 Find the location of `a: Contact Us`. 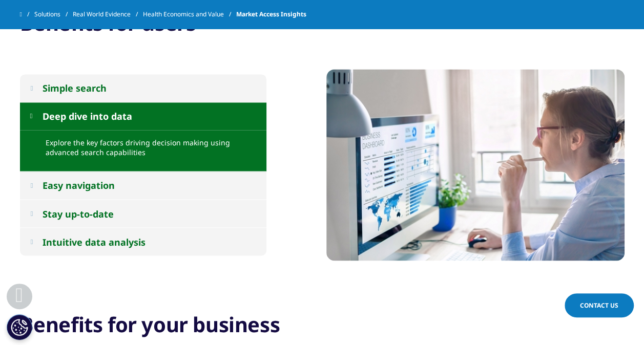

a: Contact Us is located at coordinates (599, 306).